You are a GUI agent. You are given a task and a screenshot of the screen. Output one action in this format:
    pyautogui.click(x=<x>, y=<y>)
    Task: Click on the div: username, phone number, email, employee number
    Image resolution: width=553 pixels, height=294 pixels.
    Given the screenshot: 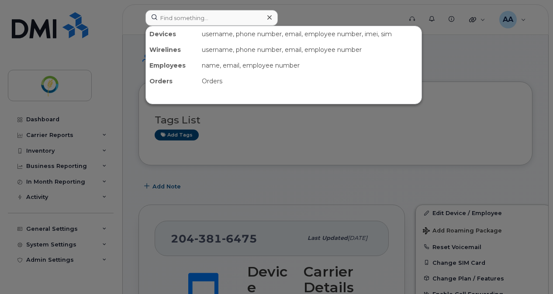 What is the action you would take?
    pyautogui.click(x=310, y=50)
    